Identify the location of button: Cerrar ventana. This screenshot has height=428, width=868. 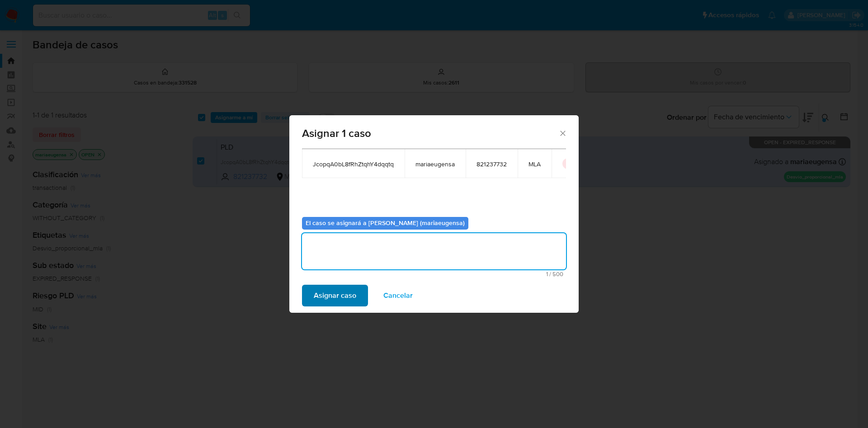
(562, 133).